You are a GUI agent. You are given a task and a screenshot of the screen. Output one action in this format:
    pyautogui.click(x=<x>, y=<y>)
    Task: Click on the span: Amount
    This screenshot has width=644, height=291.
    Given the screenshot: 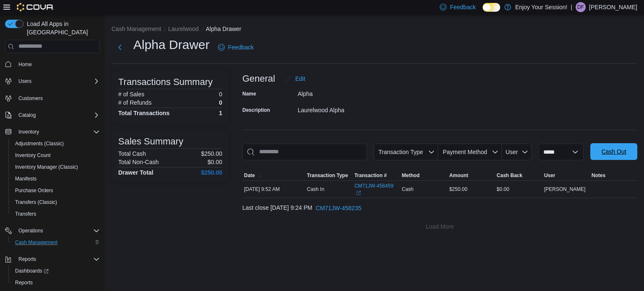 What is the action you would take?
    pyautogui.click(x=458, y=175)
    